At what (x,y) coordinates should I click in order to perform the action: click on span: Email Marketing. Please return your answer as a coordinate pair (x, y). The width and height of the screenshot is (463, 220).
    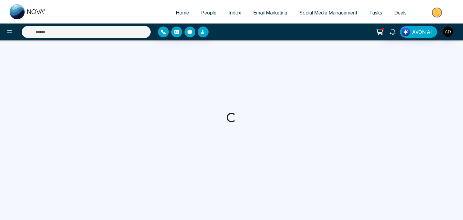
    Looking at the image, I should click on (270, 13).